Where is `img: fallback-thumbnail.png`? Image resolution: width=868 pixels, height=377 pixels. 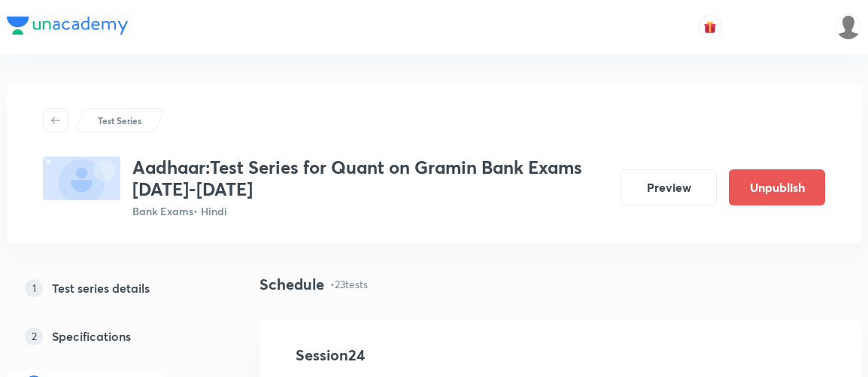
img: fallback-thumbnail.png is located at coordinates (82, 179).